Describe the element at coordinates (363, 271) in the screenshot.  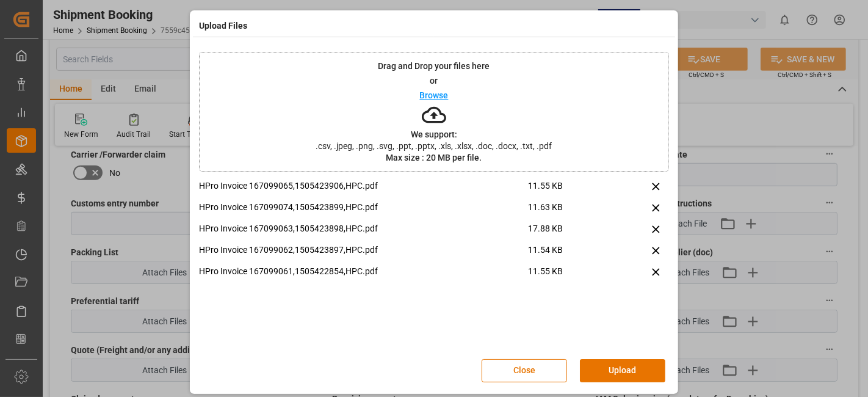
I see `p: HPro Invoice 167099061,1505422854,HPC.pdf` at that location.